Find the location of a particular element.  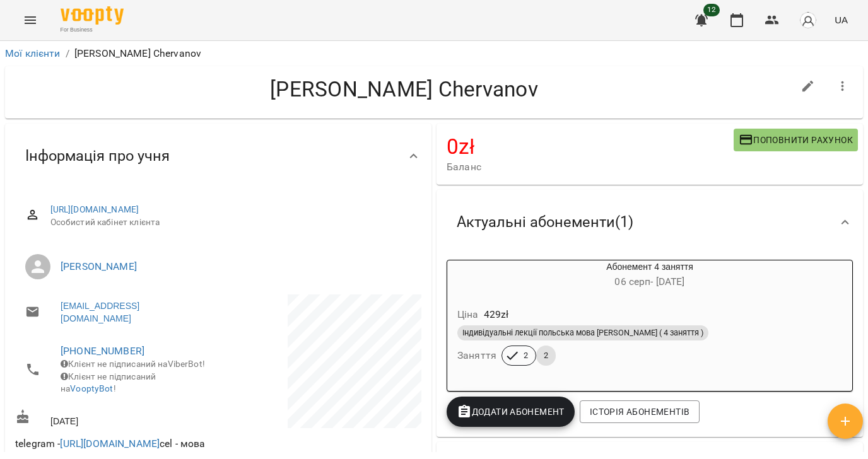

div: Інформація про учня is located at coordinates (218, 156).